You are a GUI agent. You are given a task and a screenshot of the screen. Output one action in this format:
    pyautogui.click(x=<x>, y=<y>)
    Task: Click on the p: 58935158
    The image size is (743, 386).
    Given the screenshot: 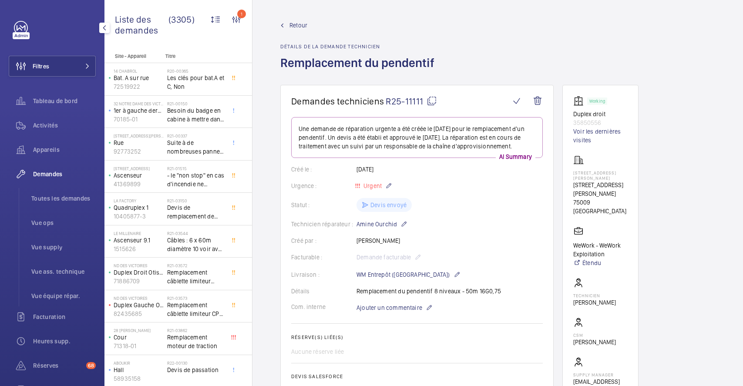 What is the action you would take?
    pyautogui.click(x=138, y=379)
    